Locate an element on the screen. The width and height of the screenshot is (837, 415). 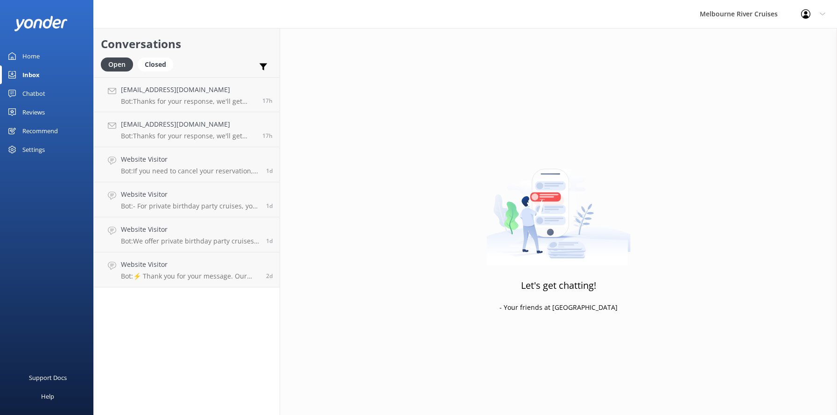
div: Open is located at coordinates (117, 64).